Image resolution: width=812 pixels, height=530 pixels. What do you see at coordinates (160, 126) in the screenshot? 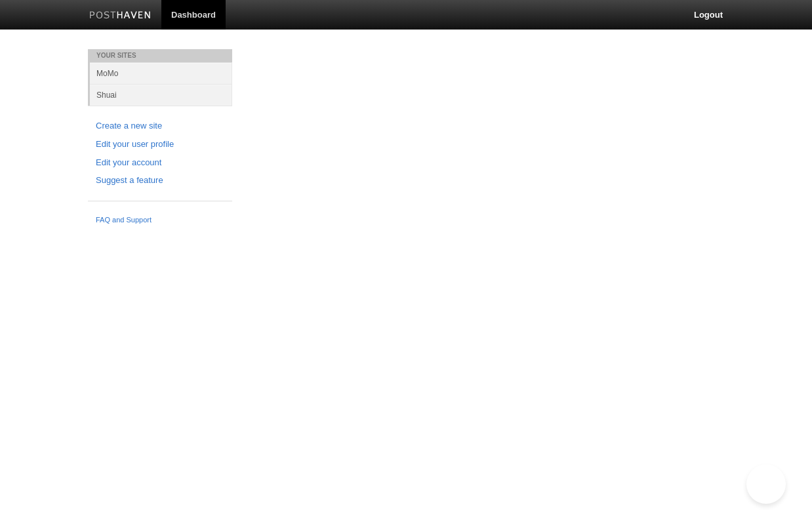
I see `a: Create a new site` at bounding box center [160, 126].